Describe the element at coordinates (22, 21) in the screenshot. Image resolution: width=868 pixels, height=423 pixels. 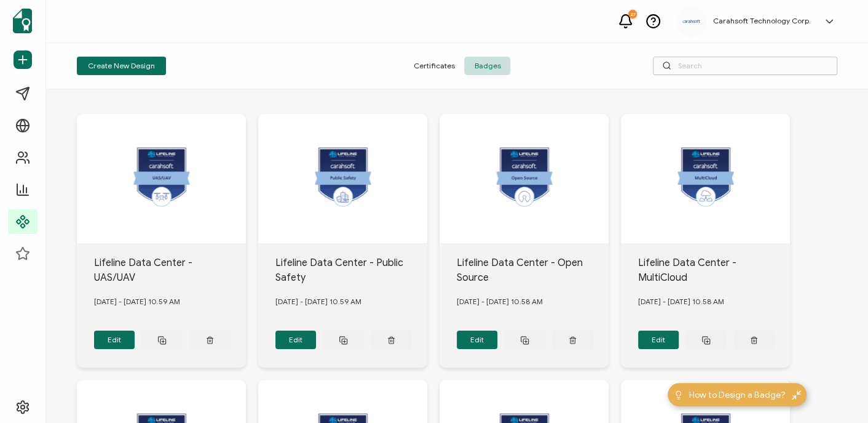
I see `img: sertifier-logomark-colored.svg` at that location.